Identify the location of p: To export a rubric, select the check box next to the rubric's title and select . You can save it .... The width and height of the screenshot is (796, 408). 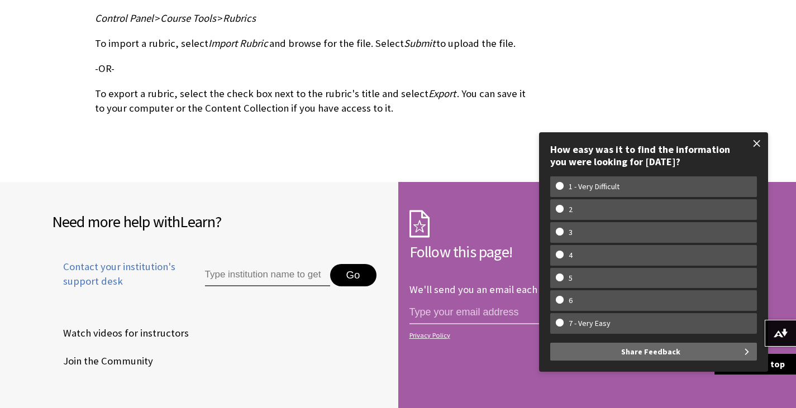
(315, 101).